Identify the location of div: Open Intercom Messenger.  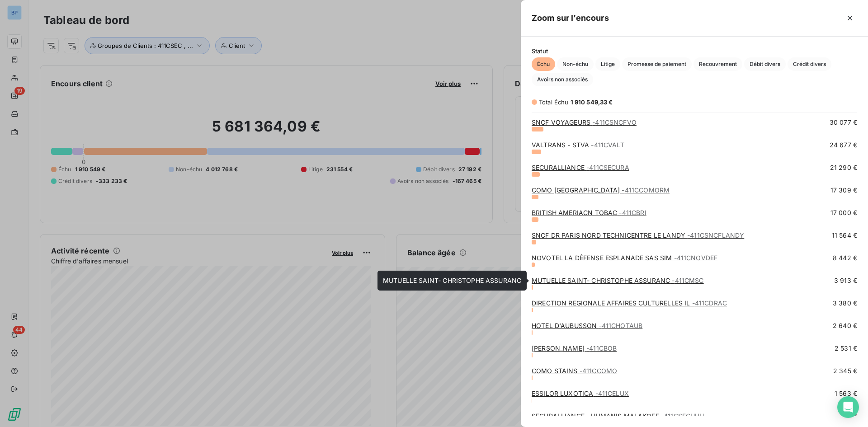
(849, 407).